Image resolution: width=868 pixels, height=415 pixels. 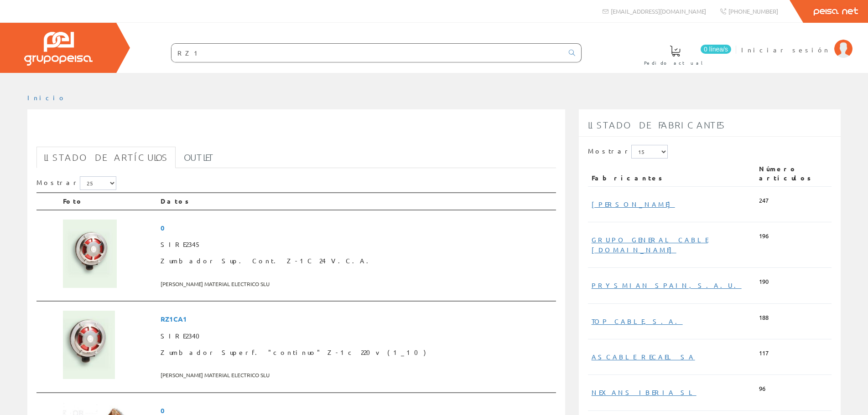 I want to click on a: ASCABLE RECAEL SA, so click(x=643, y=357).